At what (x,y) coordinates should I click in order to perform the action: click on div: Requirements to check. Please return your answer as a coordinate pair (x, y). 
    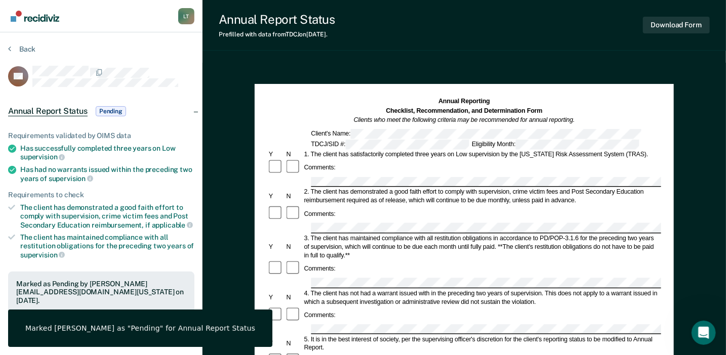
    Looking at the image, I should click on (101, 195).